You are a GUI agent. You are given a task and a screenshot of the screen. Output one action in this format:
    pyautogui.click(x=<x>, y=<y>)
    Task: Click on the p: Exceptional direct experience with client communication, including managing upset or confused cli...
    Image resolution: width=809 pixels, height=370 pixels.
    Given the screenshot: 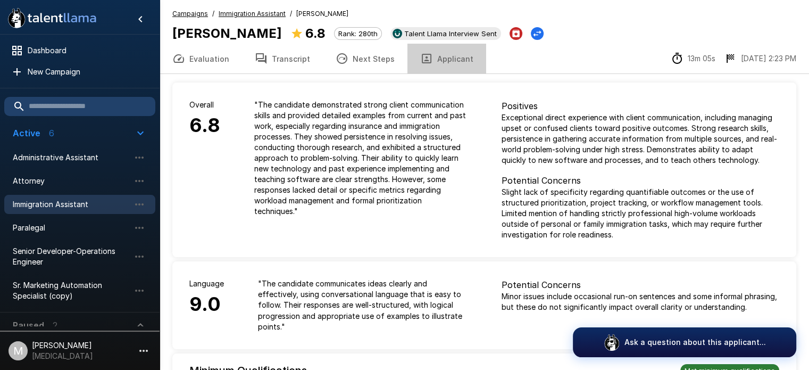 What is the action you would take?
    pyautogui.click(x=640, y=139)
    